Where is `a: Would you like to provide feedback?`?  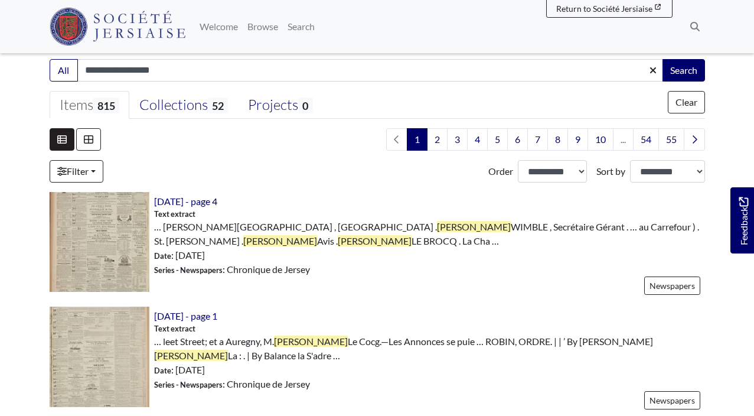
a: Would you like to provide feedback? is located at coordinates (742, 220).